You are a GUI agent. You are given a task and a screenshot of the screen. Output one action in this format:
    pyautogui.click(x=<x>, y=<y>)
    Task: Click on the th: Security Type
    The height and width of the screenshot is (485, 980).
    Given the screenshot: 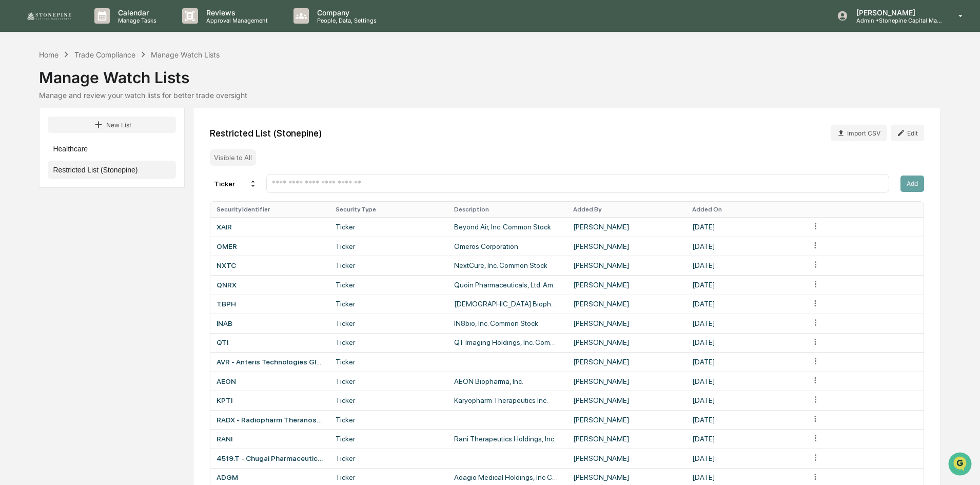 What is the action you would take?
    pyautogui.click(x=389, y=209)
    